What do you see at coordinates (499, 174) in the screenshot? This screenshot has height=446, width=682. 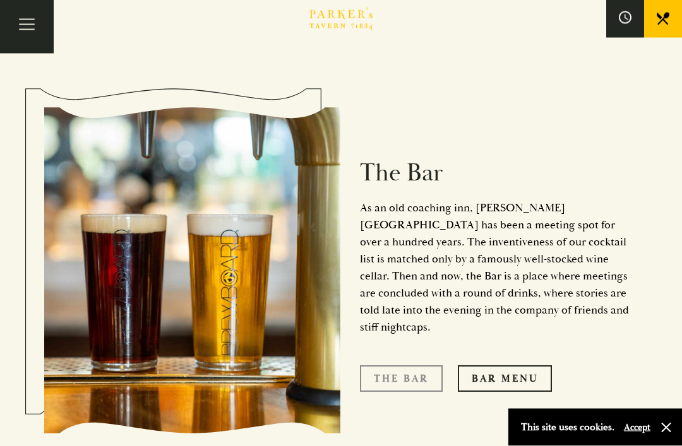 I see `h2: The Bar` at bounding box center [499, 174].